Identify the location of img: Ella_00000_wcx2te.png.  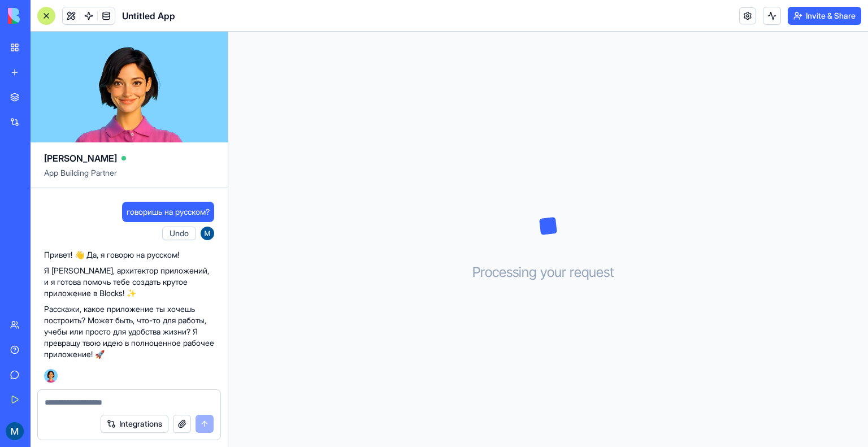
(51, 376).